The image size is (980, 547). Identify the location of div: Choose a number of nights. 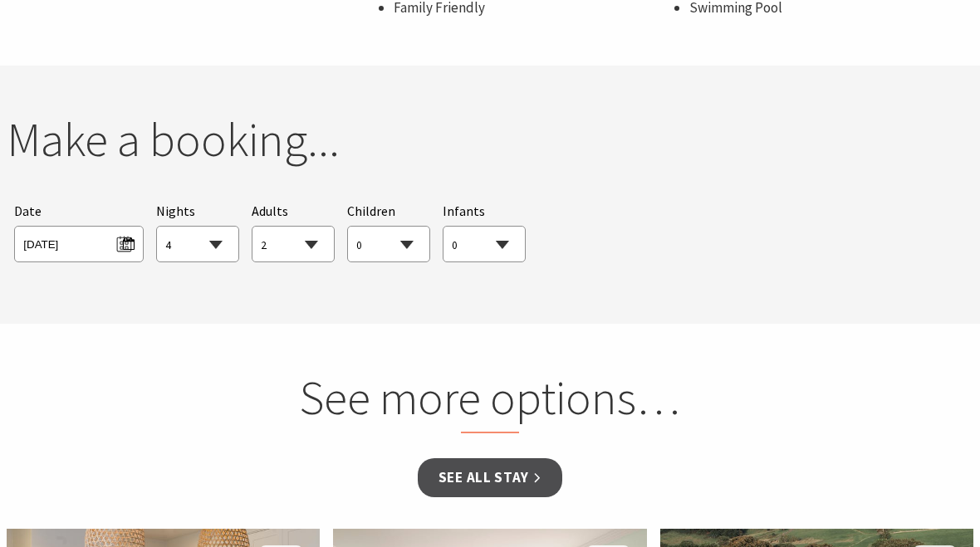
(197, 232).